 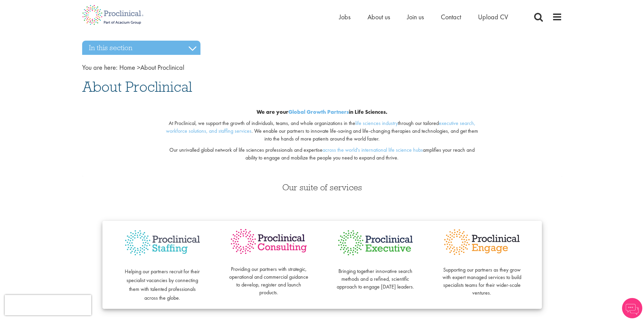 I want to click on a: Join us, so click(x=416, y=17).